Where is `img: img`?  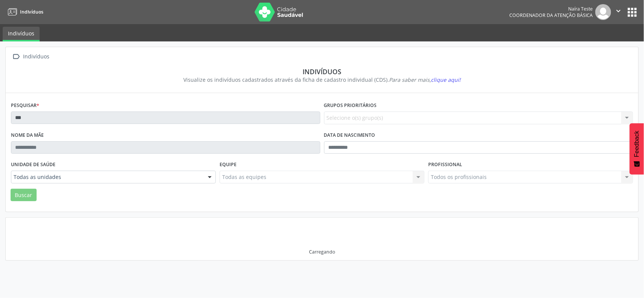
img: img is located at coordinates (603, 12).